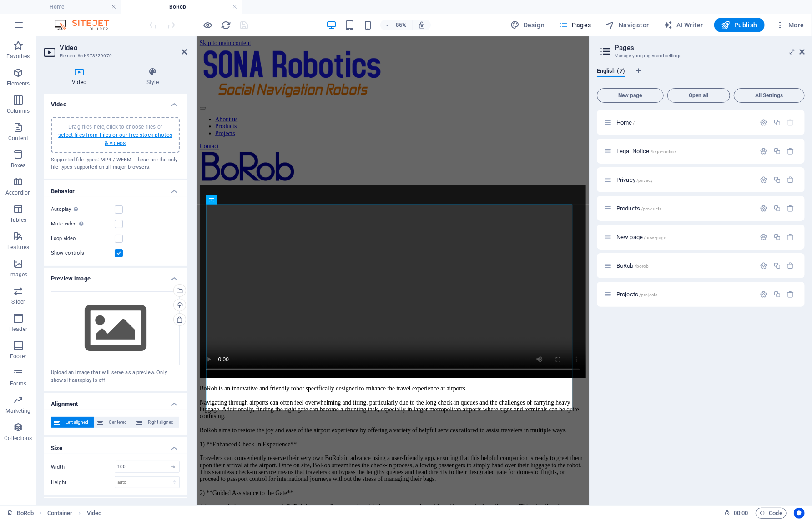 This screenshot has width=812, height=520. What do you see at coordinates (156, 422) in the screenshot?
I see `button: Right aligned` at bounding box center [156, 422].